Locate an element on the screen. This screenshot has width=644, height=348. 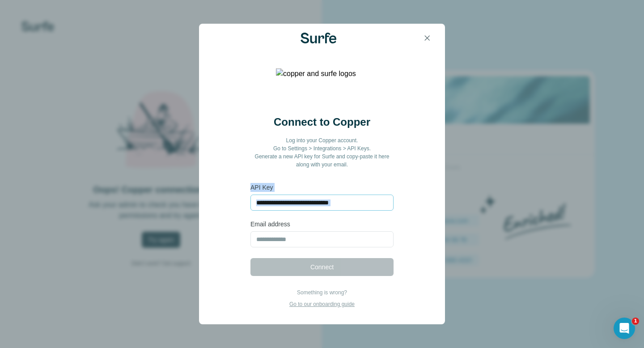
label: Email address is located at coordinates (322, 224).